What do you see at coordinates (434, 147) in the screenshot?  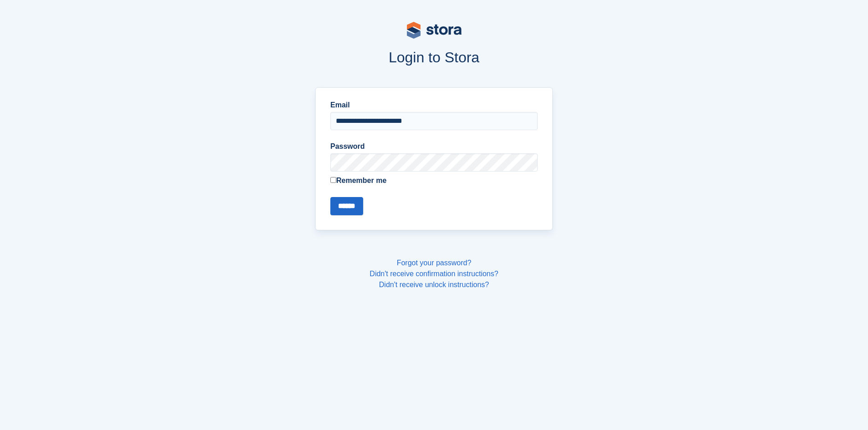 I see `label: Password` at bounding box center [434, 147].